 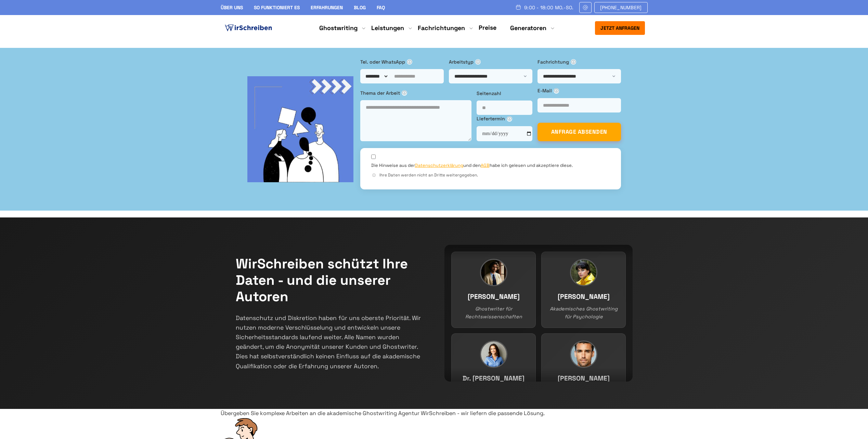 What do you see at coordinates (579, 132) in the screenshot?
I see `button: ANFRAGE ABSENDEN` at bounding box center [579, 132].